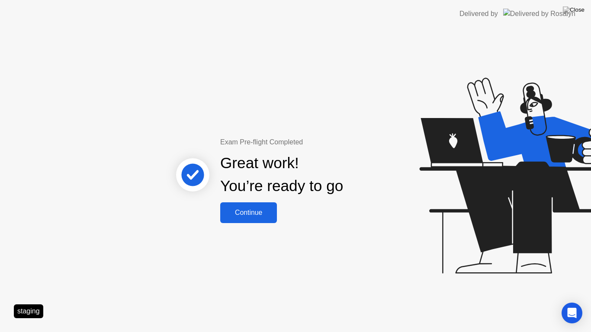  I want to click on div: Continue, so click(248, 213).